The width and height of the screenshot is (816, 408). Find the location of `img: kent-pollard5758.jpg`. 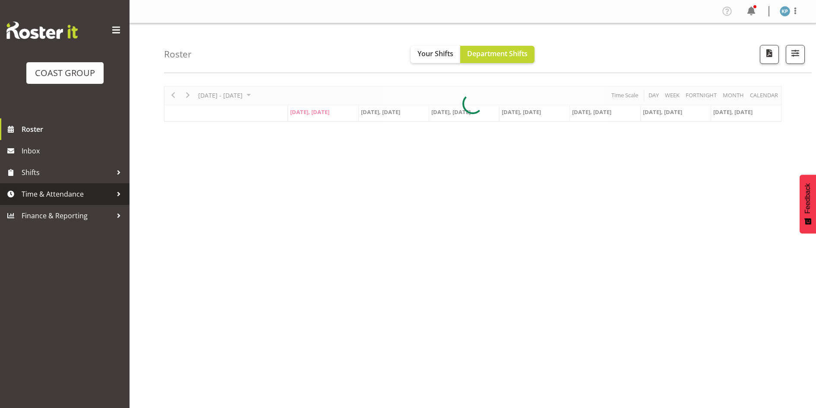

img: kent-pollard5758.jpg is located at coordinates (785, 11).